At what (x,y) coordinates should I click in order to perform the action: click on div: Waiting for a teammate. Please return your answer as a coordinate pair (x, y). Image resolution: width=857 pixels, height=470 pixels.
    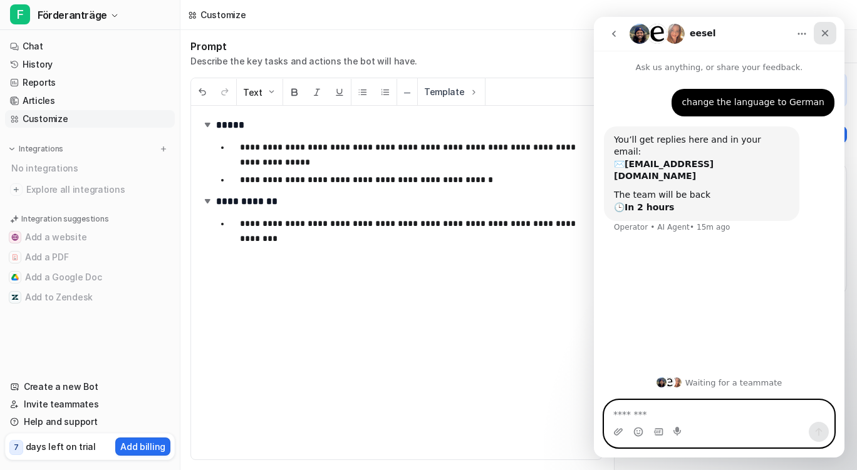
    Looking at the image, I should click on (125, 366).